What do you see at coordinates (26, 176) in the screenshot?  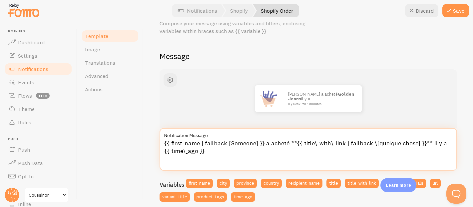 I see `span: Opt-In` at bounding box center [26, 176].